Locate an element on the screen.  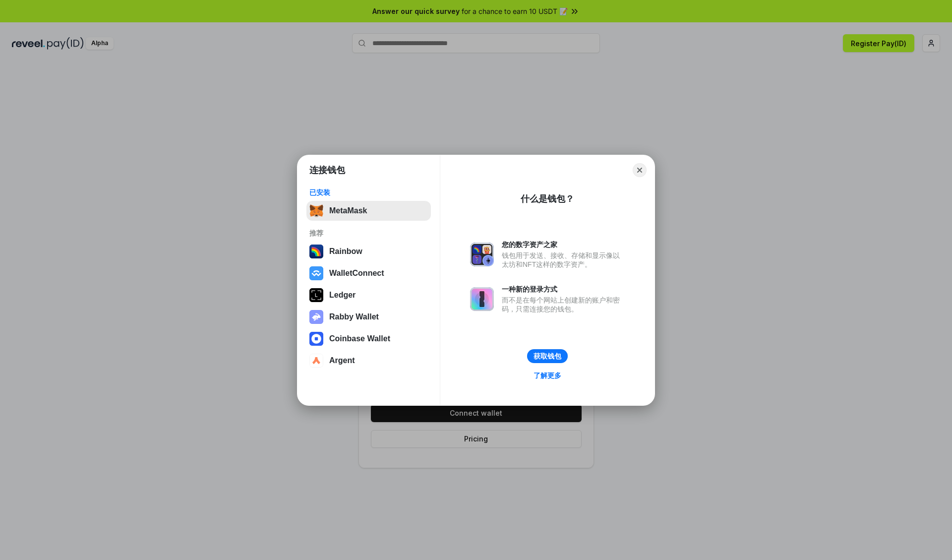
div: 钱包用于发送、接收、存储和显示像以太坊和NFT这样的数字资产。 is located at coordinates (563, 259).